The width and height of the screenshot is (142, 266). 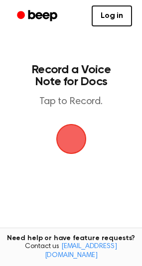 What do you see at coordinates (71, 139) in the screenshot?
I see `button: Beep Logo` at bounding box center [71, 139].